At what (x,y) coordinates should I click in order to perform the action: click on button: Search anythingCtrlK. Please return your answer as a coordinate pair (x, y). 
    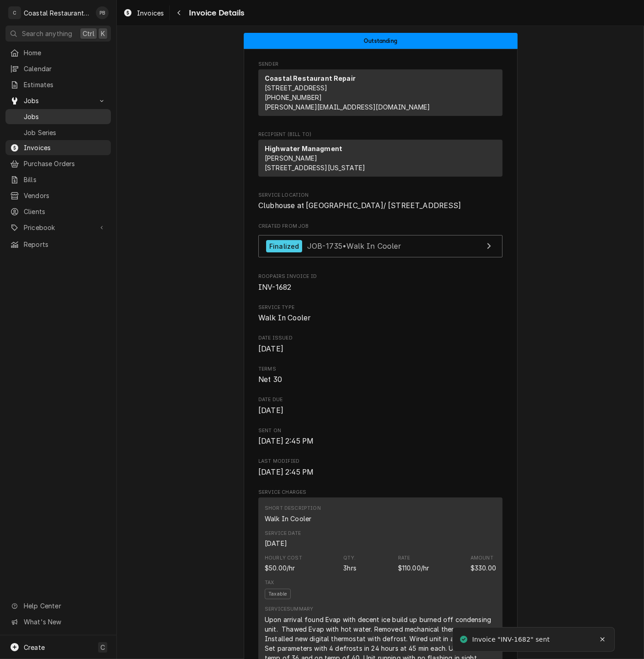
    Looking at the image, I should click on (58, 33).